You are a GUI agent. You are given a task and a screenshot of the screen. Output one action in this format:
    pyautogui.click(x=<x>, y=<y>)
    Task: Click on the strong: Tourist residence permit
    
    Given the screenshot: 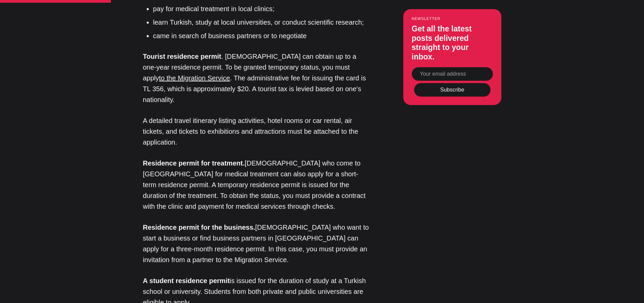 What is the action you would take?
    pyautogui.click(x=182, y=56)
    